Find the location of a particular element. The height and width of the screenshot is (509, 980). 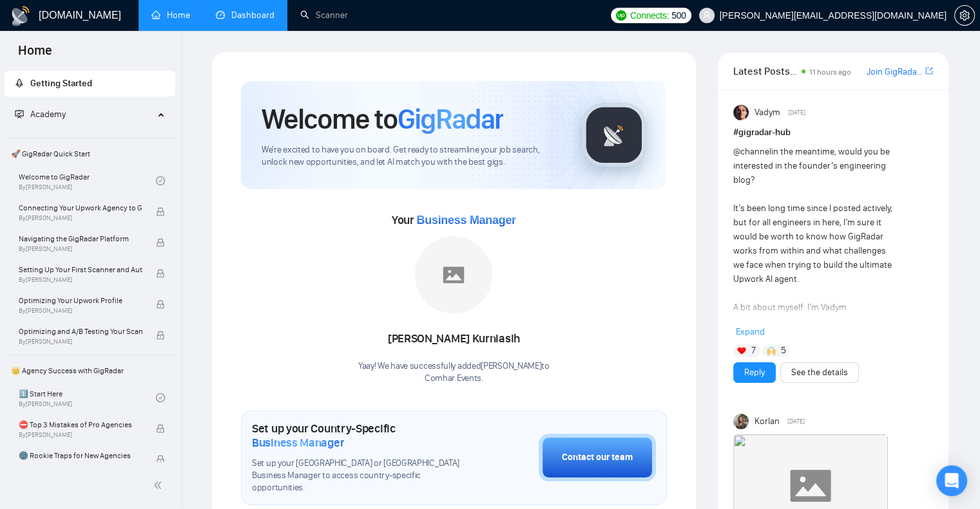

span: Connects: is located at coordinates (649, 15).